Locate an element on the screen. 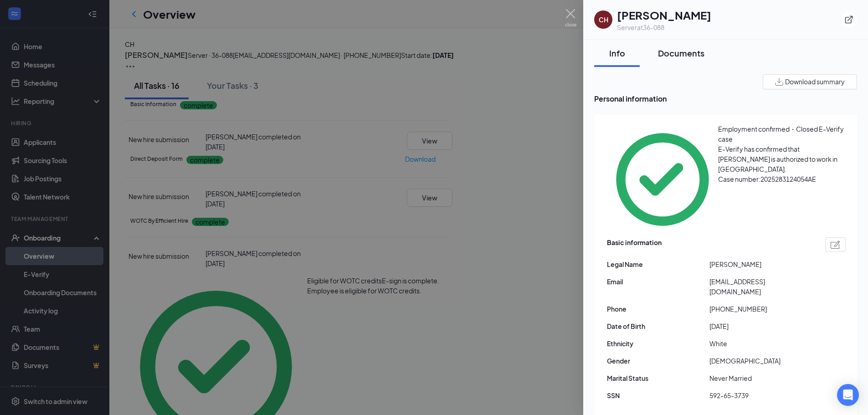 This screenshot has height=415, width=868. div: Info is located at coordinates (617, 53).